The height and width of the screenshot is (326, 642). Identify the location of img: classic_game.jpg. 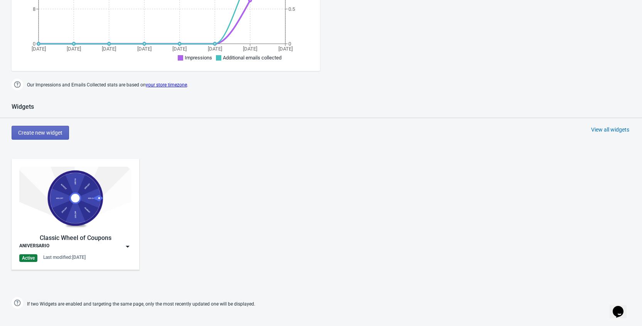
(75, 198).